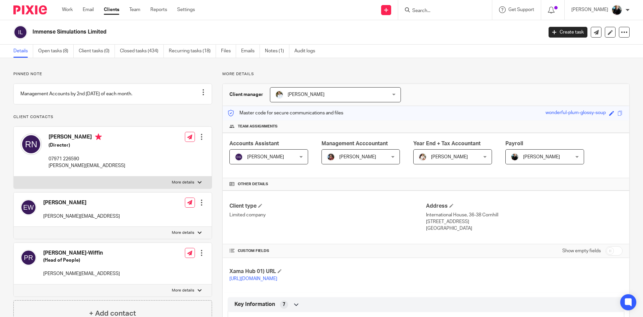 This screenshot has width=643, height=317. I want to click on a: Client tasks (0), so click(97, 51).